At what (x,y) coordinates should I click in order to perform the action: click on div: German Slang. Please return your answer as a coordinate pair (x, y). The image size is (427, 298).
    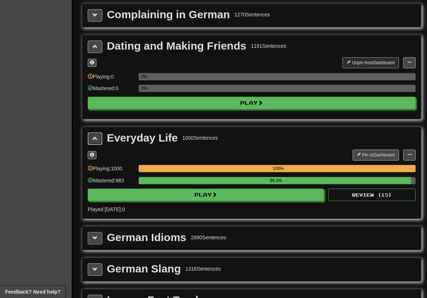
    Looking at the image, I should click on (144, 268).